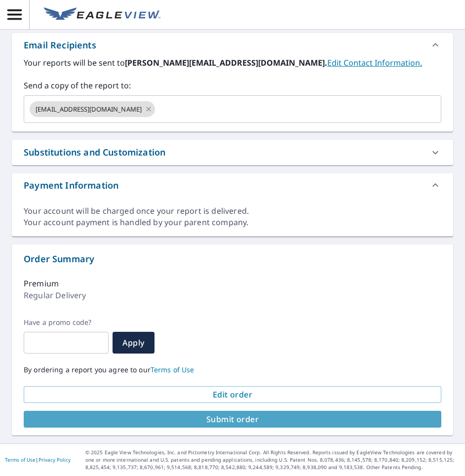 Image resolution: width=465 pixels, height=476 pixels. I want to click on p: Order Summary, so click(232, 259).